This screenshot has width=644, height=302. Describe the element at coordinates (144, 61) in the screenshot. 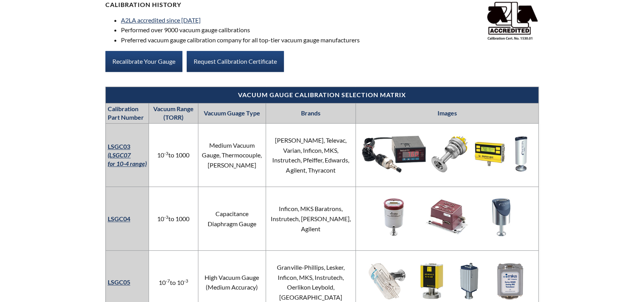

I see `a: Recalibrate Your Gauge` at that location.